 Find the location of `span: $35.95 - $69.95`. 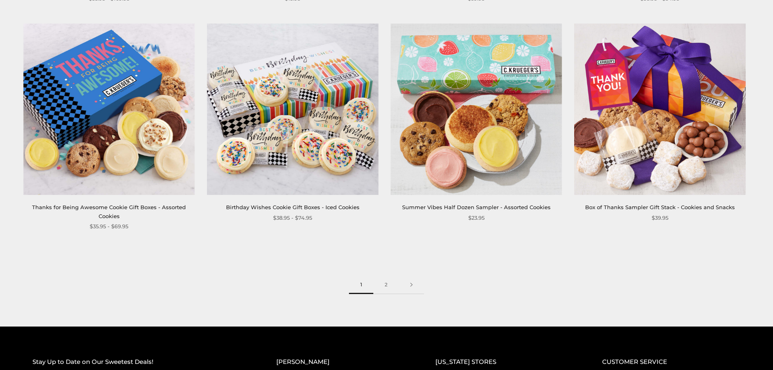

span: $35.95 - $69.95 is located at coordinates (109, 226).